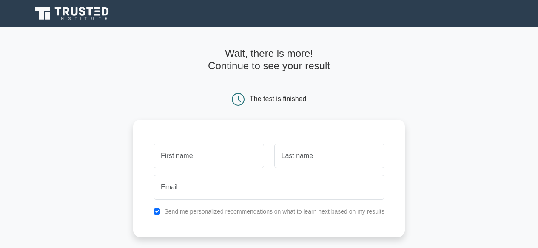  What do you see at coordinates (269, 188) in the screenshot?
I see `input: Email` at bounding box center [269, 188].